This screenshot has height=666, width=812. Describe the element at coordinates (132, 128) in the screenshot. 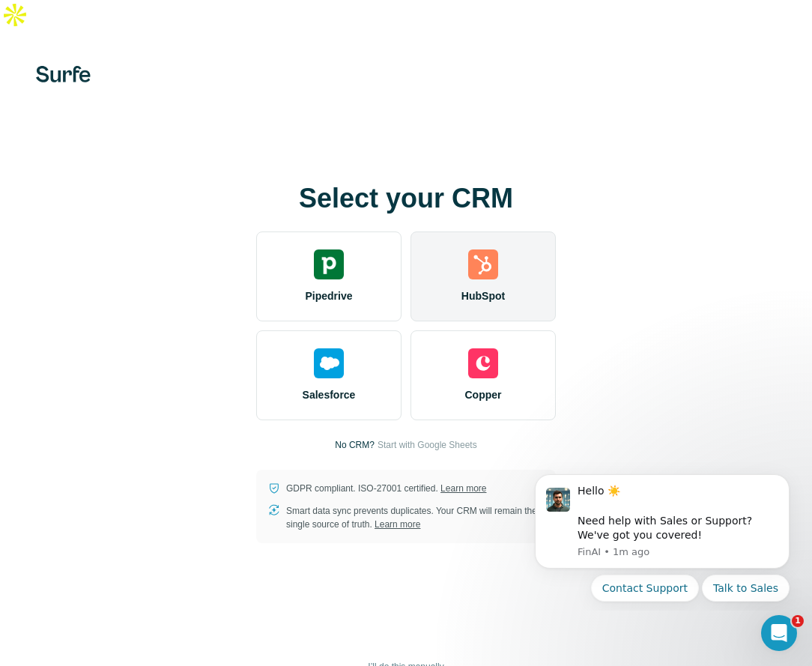

I see `button: Quick reply: Contact Support` at that location.